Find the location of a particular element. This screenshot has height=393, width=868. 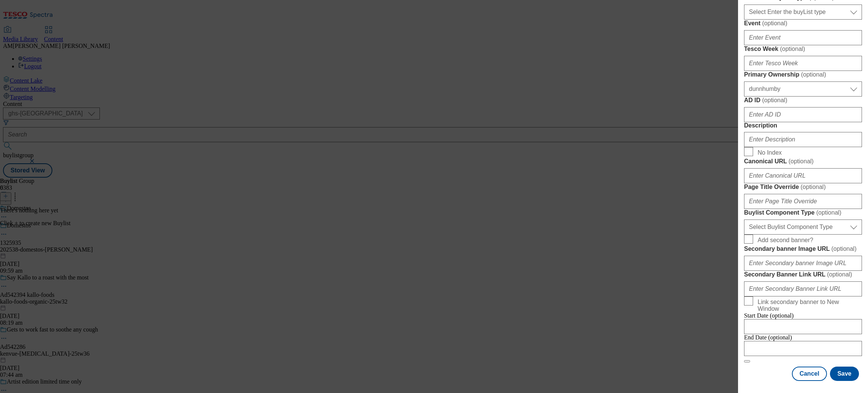

label: Tesco Week is located at coordinates (803, 49).